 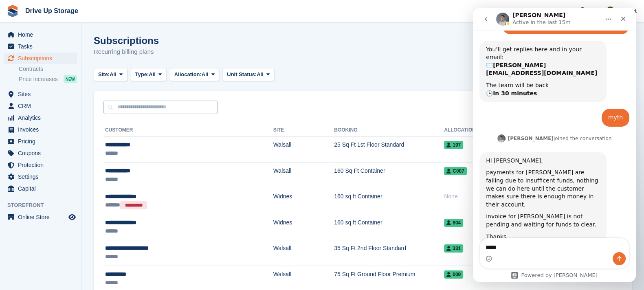 What do you see at coordinates (188, 75) in the screenshot?
I see `span: Allocation:` at bounding box center [188, 75].